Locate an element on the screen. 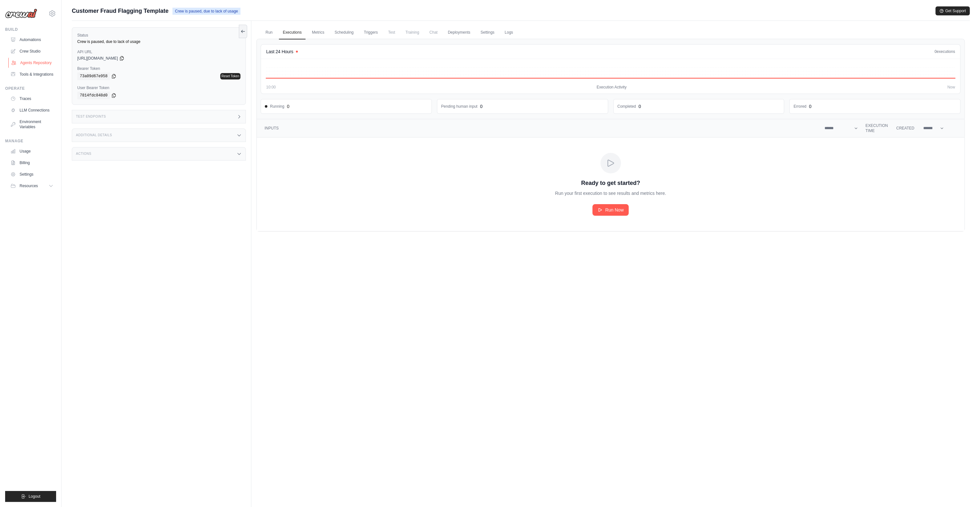 The height and width of the screenshot is (507, 980). span: Running is located at coordinates (275, 107).